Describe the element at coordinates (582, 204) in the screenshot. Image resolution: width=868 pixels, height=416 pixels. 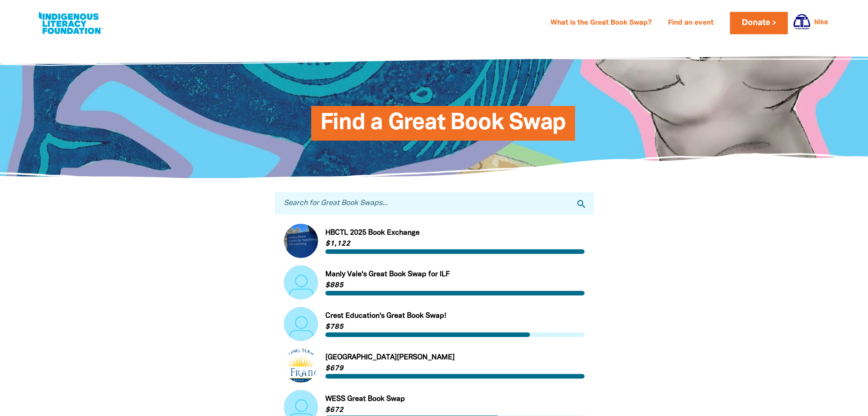
I see `i: search` at that location.